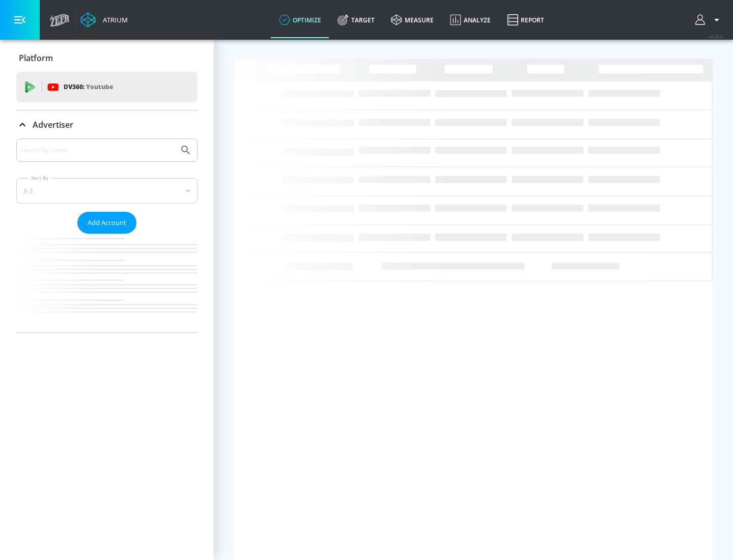  What do you see at coordinates (107, 191) in the screenshot?
I see `div: A-Z` at bounding box center [107, 191].